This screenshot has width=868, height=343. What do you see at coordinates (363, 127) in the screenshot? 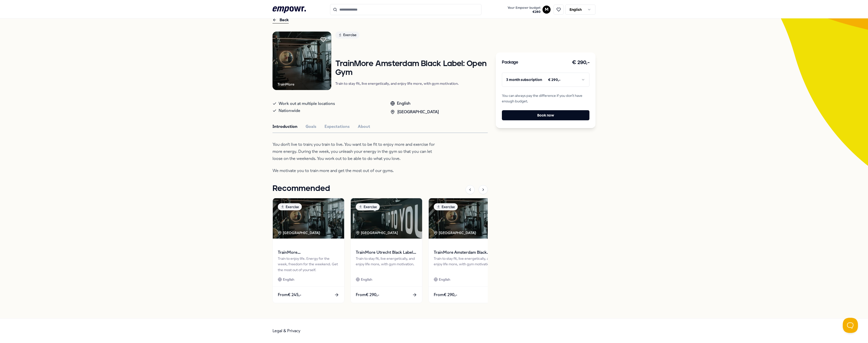
I see `button: About` at bounding box center [363, 127].